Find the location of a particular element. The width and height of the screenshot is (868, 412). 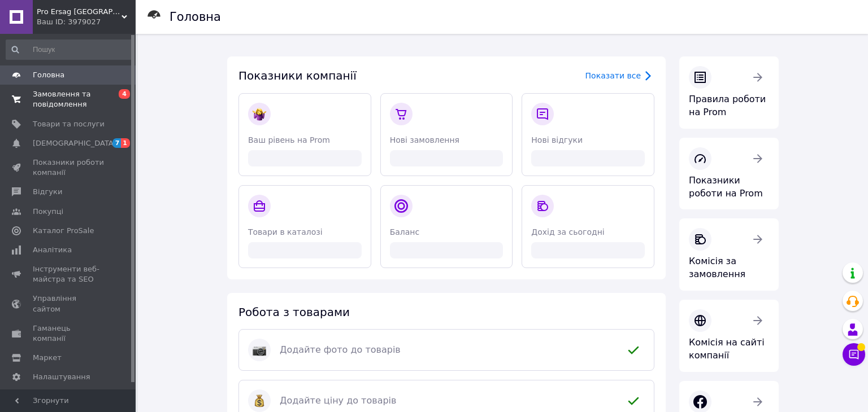

span: Додайте ціну до товарів is located at coordinates (446, 401).